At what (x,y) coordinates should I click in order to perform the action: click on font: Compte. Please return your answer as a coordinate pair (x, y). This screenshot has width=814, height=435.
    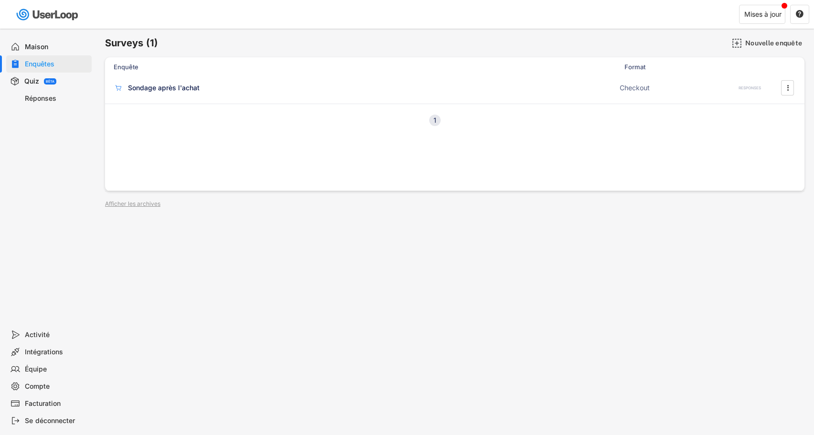
    Looking at the image, I should click on (37, 386).